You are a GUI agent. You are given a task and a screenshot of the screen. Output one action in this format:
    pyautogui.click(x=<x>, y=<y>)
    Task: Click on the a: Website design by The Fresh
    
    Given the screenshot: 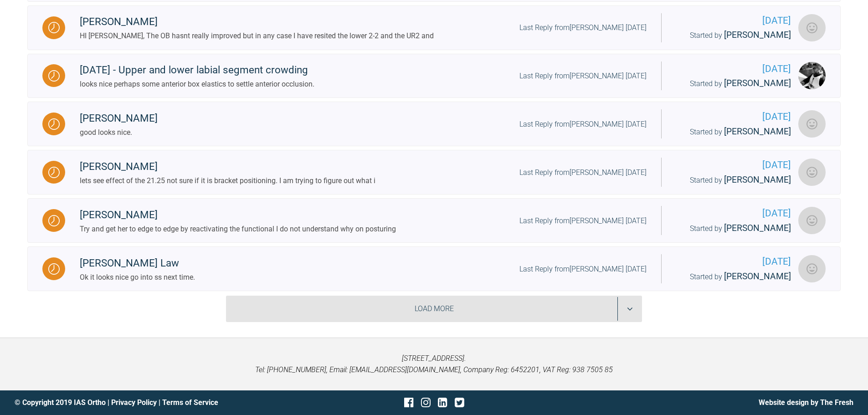 What is the action you would take?
    pyautogui.click(x=806, y=402)
    